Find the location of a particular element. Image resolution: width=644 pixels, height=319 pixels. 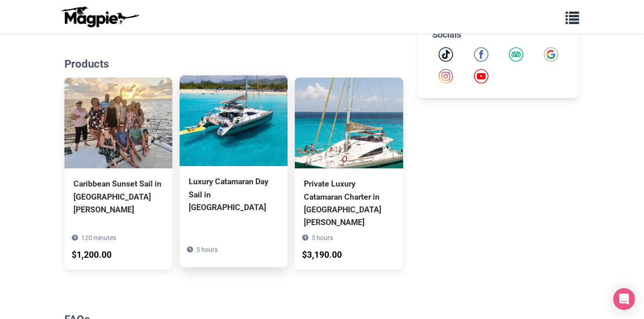

div: $3,190.00 is located at coordinates (322, 255).